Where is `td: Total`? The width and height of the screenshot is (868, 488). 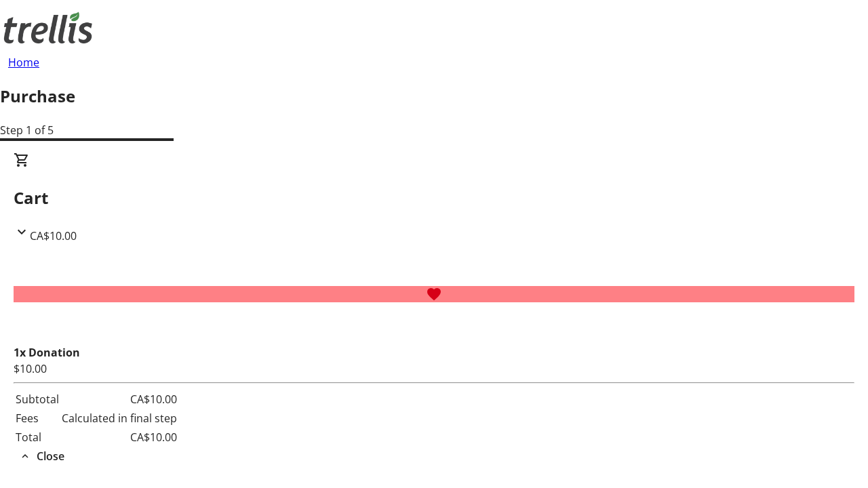 td: Total is located at coordinates (37, 438).